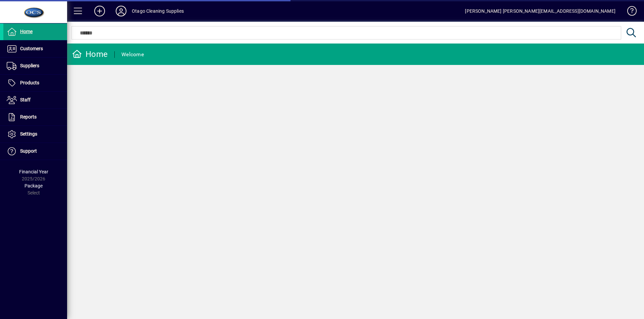  What do you see at coordinates (90, 54) in the screenshot?
I see `div: Home` at bounding box center [90, 54].